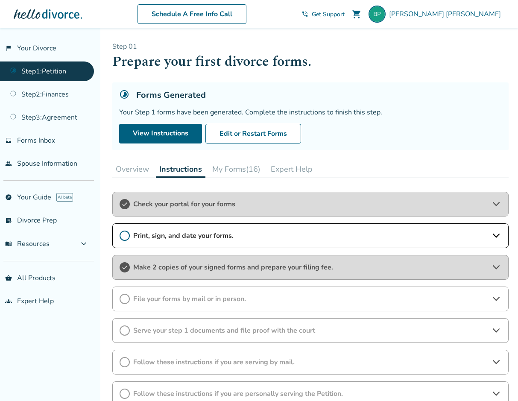 Image resolution: width=518 pixels, height=401 pixels. Describe the element at coordinates (253, 134) in the screenshot. I see `button: Edit or Restart Forms` at that location.